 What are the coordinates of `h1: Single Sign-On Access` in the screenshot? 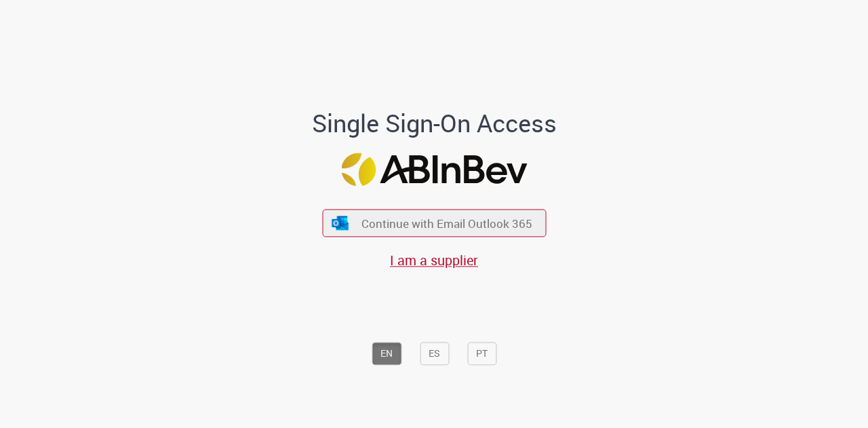 It's located at (434, 124).